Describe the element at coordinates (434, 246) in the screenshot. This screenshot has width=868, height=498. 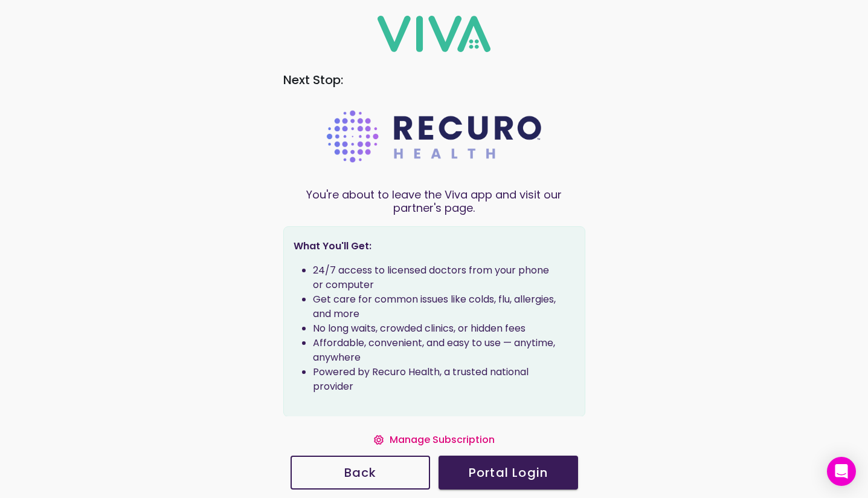
I see `p: What You'll Get:` at that location.